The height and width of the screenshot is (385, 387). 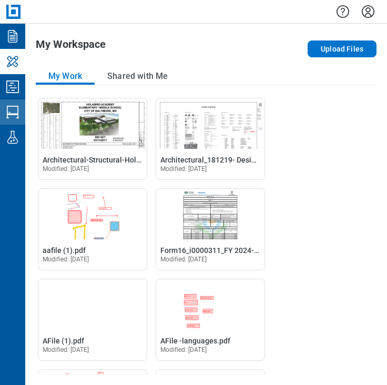 What do you see at coordinates (93, 139) in the screenshot?
I see `div: Open Architectural-Structural-Holabird-Bid-Set-Drawings.pdf in Editor` at bounding box center [93, 139].